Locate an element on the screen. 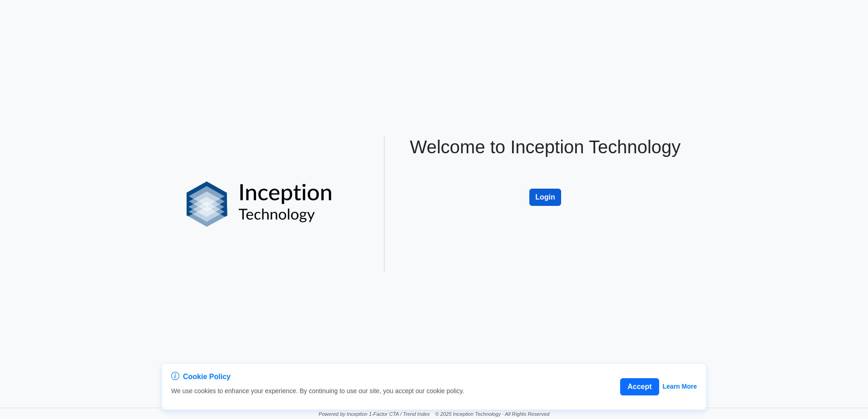  button: Login is located at coordinates (546, 197).